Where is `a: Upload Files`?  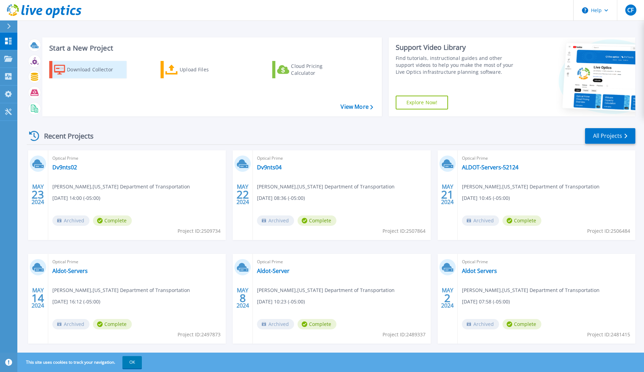 a: Upload Files is located at coordinates (199, 70).